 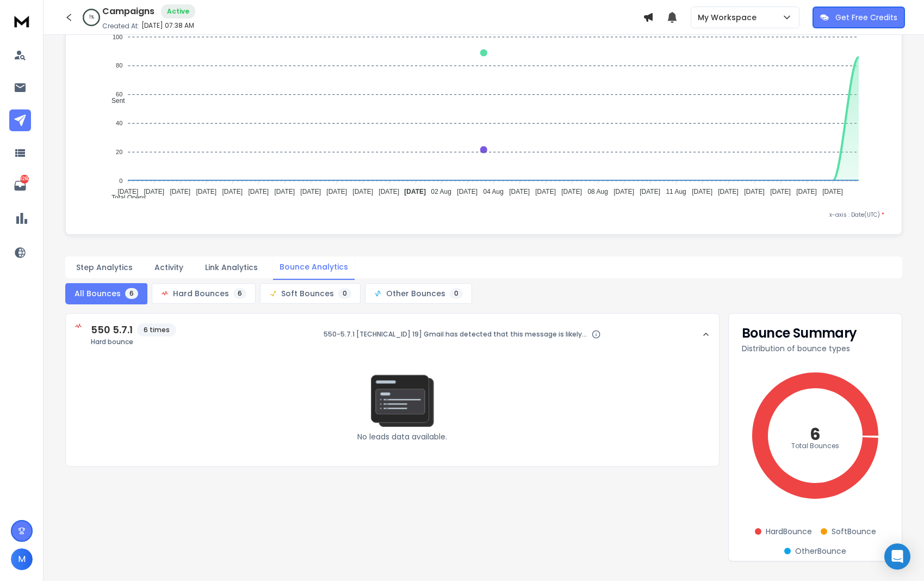 What do you see at coordinates (854, 531) in the screenshot?
I see `span: Soft Bounce` at bounding box center [854, 531].